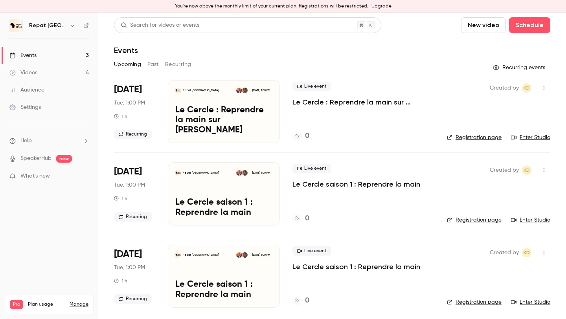  I want to click on div: Settings, so click(25, 107).